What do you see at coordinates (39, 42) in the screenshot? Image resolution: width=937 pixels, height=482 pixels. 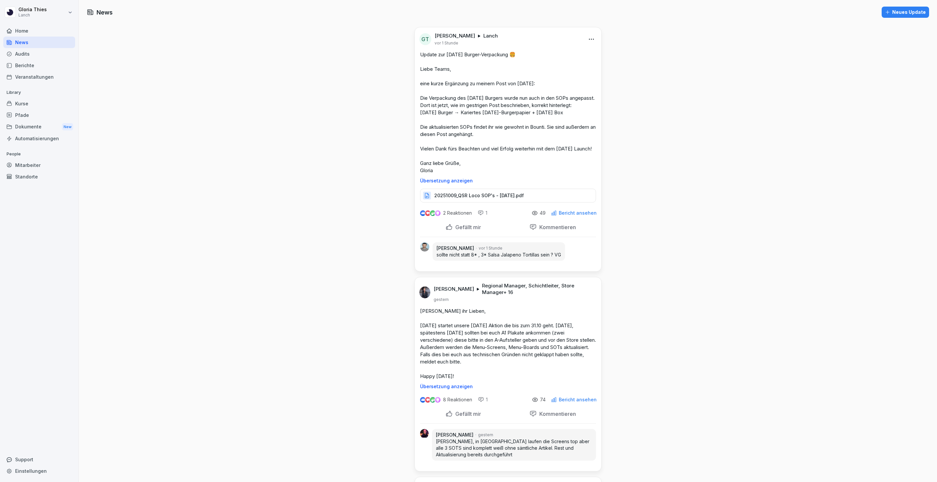 I see `a: News` at bounding box center [39, 42].